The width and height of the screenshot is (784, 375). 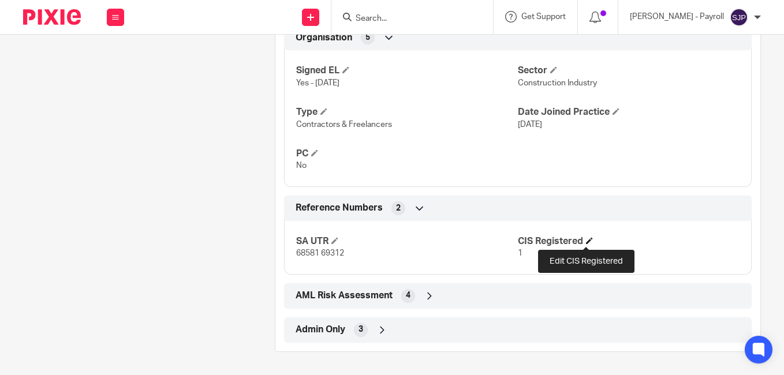 I want to click on h4: Type, so click(x=407, y=112).